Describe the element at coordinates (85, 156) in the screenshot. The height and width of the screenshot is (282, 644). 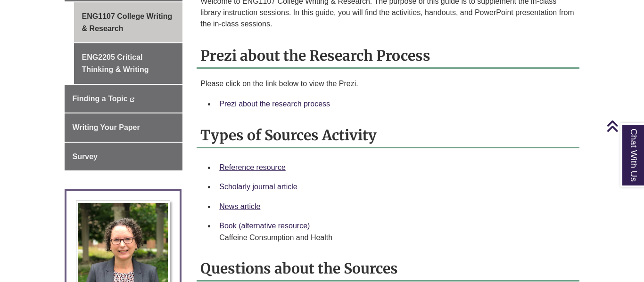
I see `span: Survey` at that location.